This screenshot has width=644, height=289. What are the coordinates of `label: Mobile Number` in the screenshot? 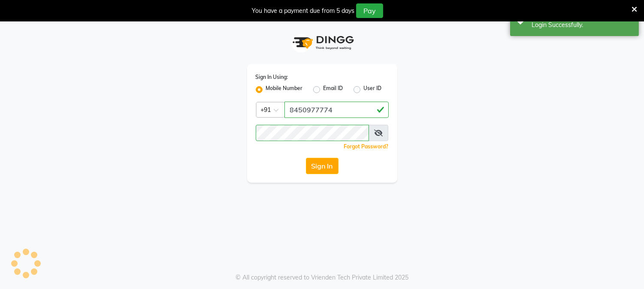 It's located at (284, 89).